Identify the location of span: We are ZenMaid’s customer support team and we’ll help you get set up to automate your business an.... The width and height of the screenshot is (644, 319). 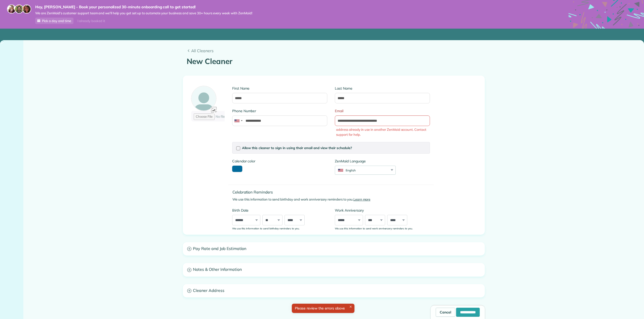
(144, 13).